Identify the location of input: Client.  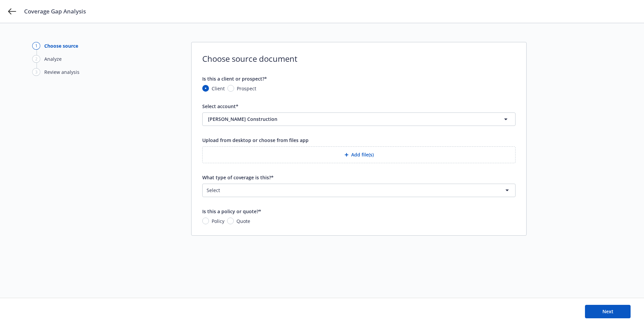
(206, 88).